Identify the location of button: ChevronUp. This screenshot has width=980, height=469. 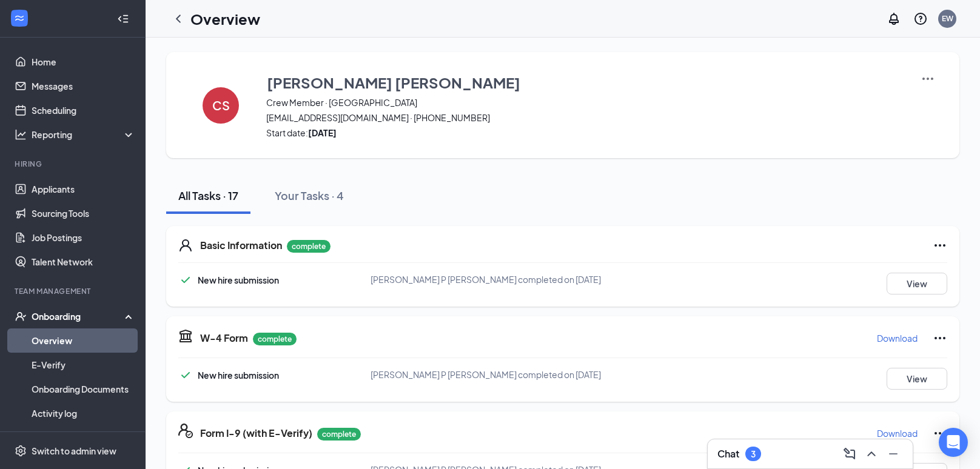
(871, 454).